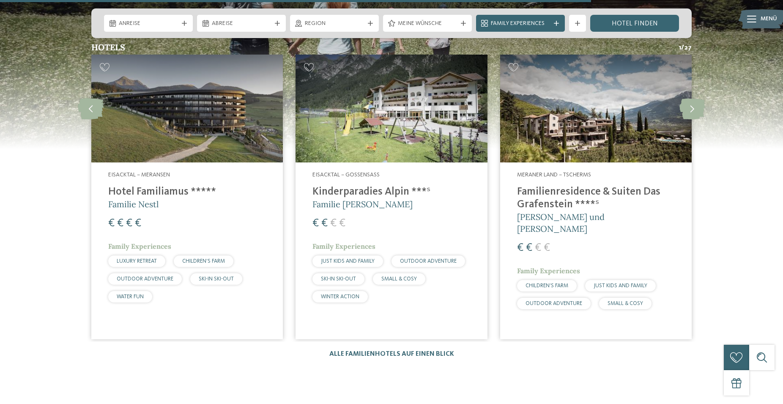 Image resolution: width=783 pixels, height=404 pixels. I want to click on span: 27, so click(687, 48).